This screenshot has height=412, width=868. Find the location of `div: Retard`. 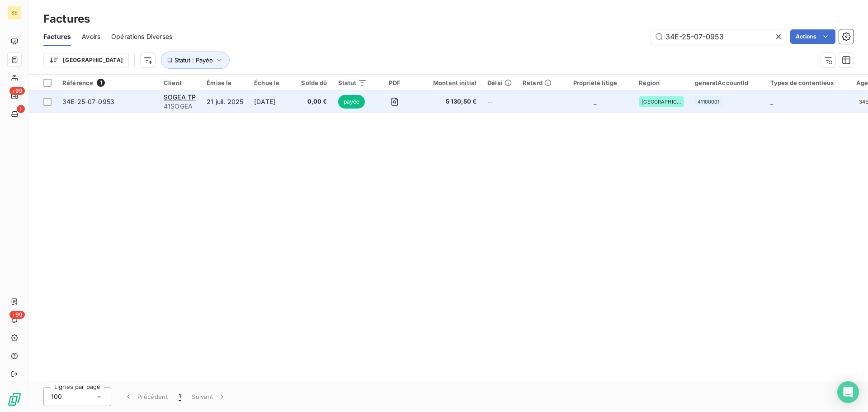

div: Retard is located at coordinates (537, 83).